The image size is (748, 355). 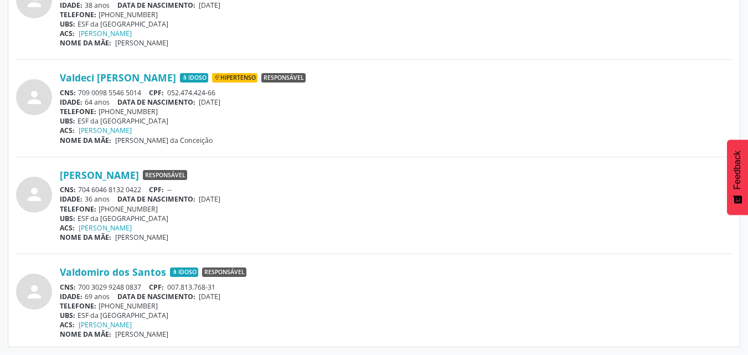 I want to click on button: Feedback - Mostrar pesquisa, so click(x=737, y=177).